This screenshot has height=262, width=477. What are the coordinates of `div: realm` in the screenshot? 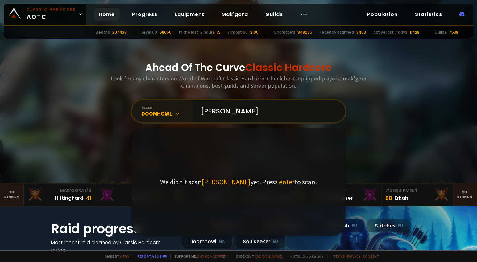 It's located at (167, 108).